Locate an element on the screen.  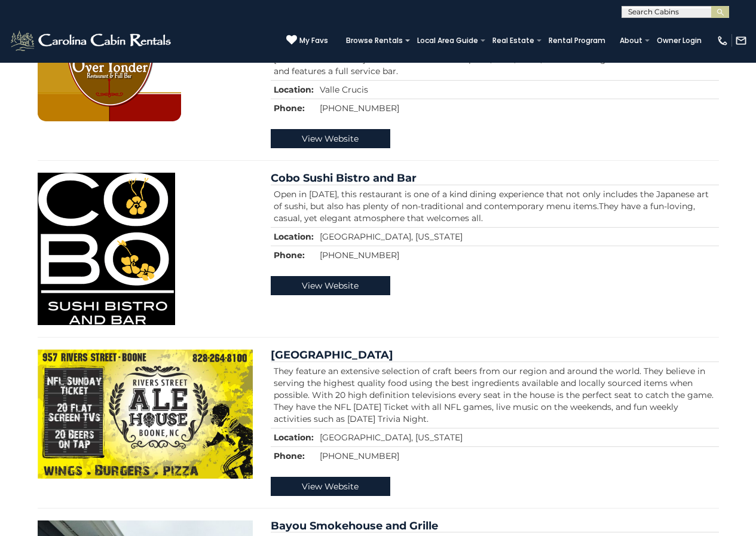
span: My Favs is located at coordinates (314, 40).